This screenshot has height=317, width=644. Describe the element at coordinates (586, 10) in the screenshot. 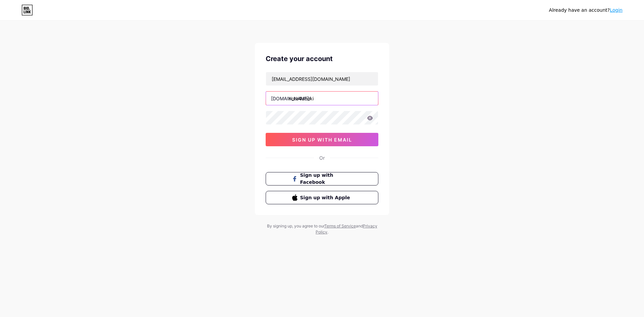

I see `div: Already have an account?` at that location.